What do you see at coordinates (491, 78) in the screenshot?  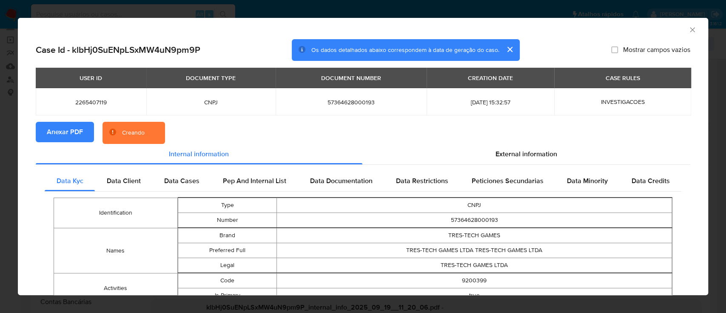 I see `div: CREATION DATE` at bounding box center [491, 78].